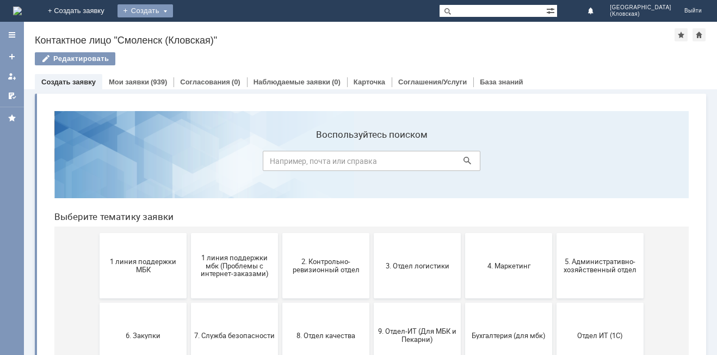 Image resolution: width=717 pixels, height=355 pixels. What do you see at coordinates (463, 163) in the screenshot?
I see `span: 4. Маркетинг` at bounding box center [463, 163].